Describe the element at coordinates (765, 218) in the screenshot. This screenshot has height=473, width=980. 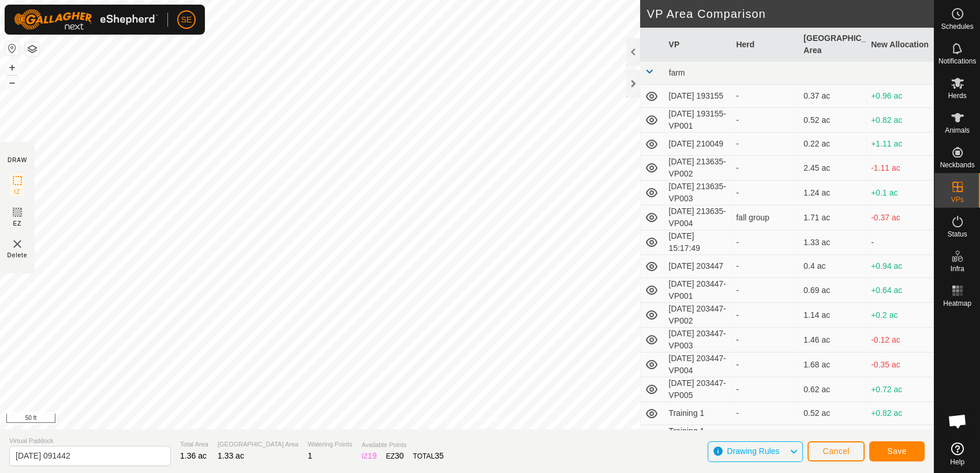
I see `div: fall group` at that location.